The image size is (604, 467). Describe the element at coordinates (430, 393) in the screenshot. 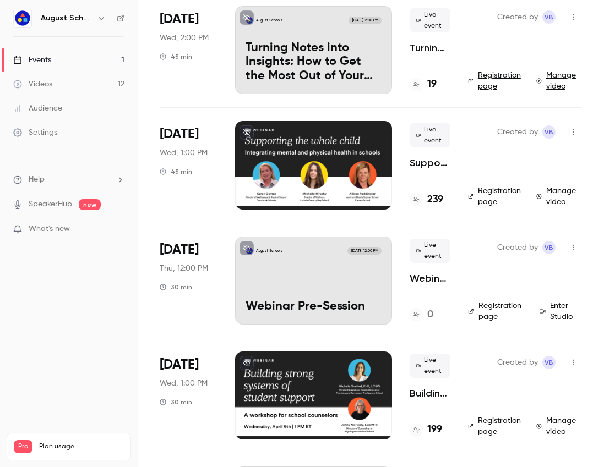

I see `p: Building strong systems of student support: A workshop for school counselors` at that location.